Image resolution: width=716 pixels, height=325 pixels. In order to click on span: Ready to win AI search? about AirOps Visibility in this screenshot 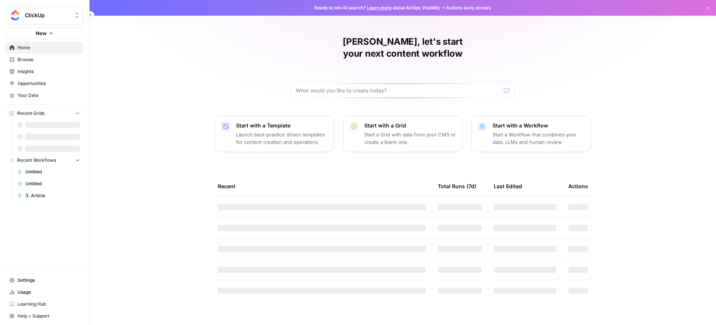, I will do `click(377, 8)`.